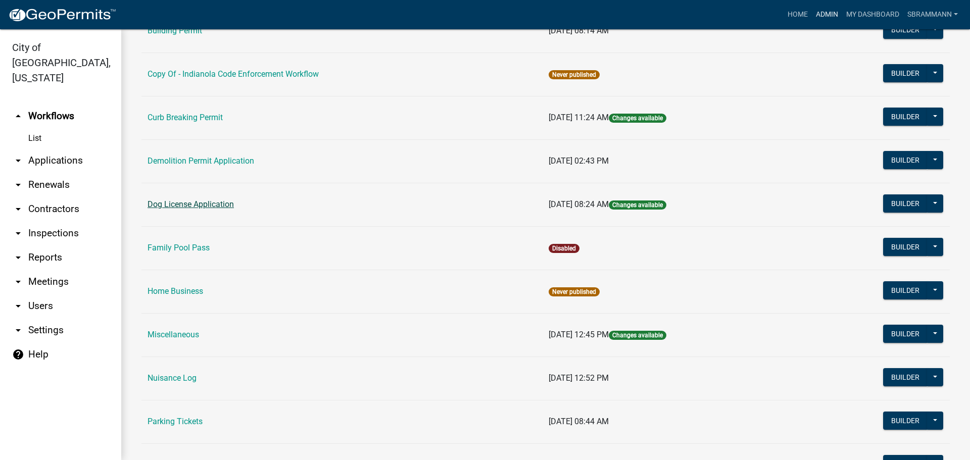 This screenshot has height=460, width=970. I want to click on a: SBrammann, so click(933, 15).